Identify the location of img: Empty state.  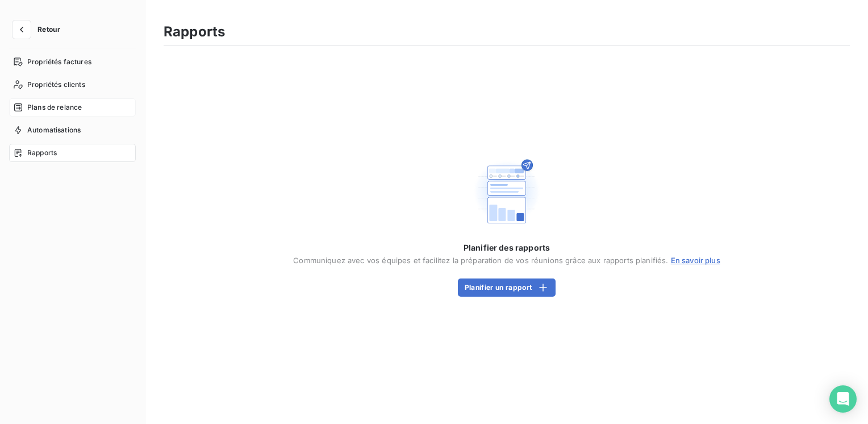
(507, 191).